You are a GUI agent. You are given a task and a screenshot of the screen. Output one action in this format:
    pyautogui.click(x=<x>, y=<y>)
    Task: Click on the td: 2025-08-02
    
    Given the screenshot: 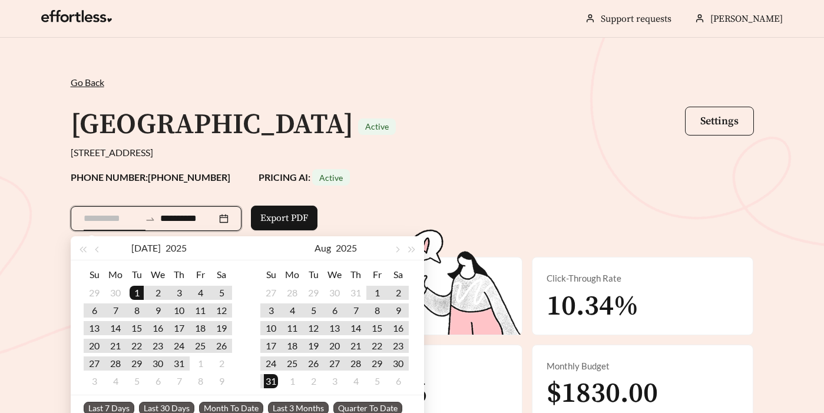 What is the action you would take?
    pyautogui.click(x=398, y=293)
    